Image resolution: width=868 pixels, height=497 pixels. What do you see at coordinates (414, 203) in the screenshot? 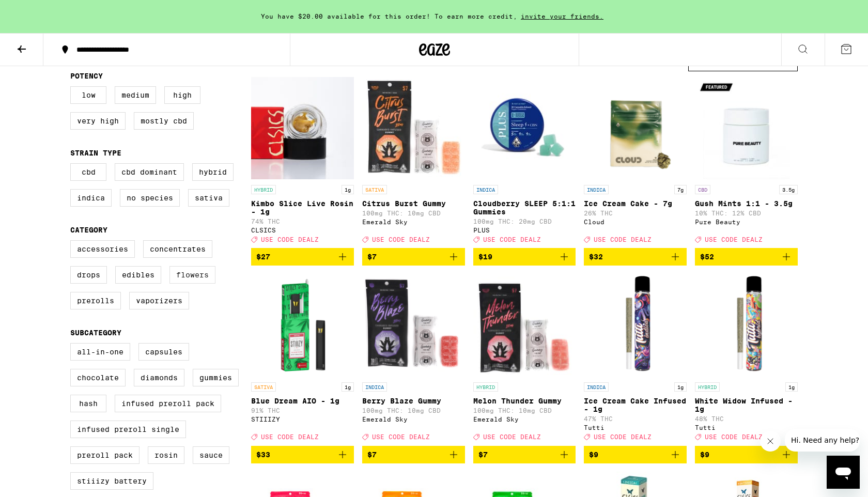
I see `p: Citrus Burst Gummy` at bounding box center [414, 203].